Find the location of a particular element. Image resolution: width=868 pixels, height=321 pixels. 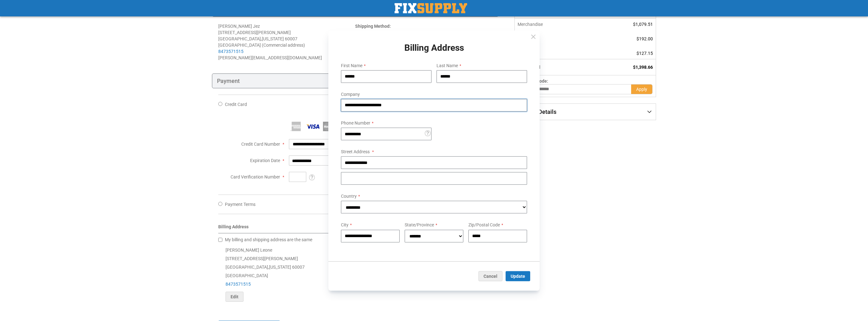

h1: Billing Address is located at coordinates (434, 48).